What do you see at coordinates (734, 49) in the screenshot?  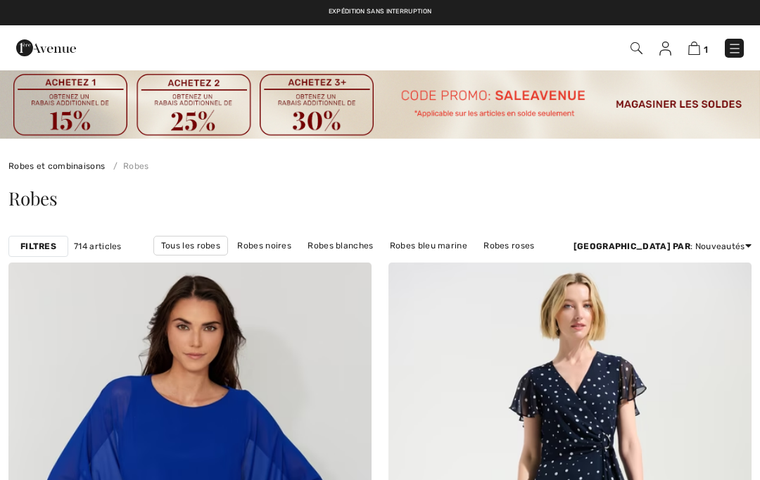 I see `img: Menu` at bounding box center [734, 49].